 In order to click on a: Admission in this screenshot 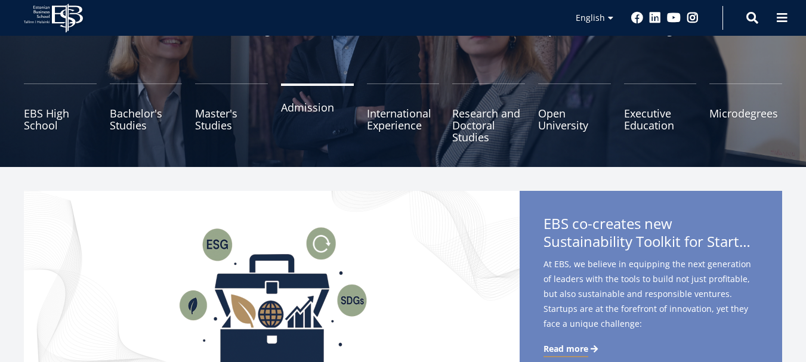, I will do `click(317, 113)`.